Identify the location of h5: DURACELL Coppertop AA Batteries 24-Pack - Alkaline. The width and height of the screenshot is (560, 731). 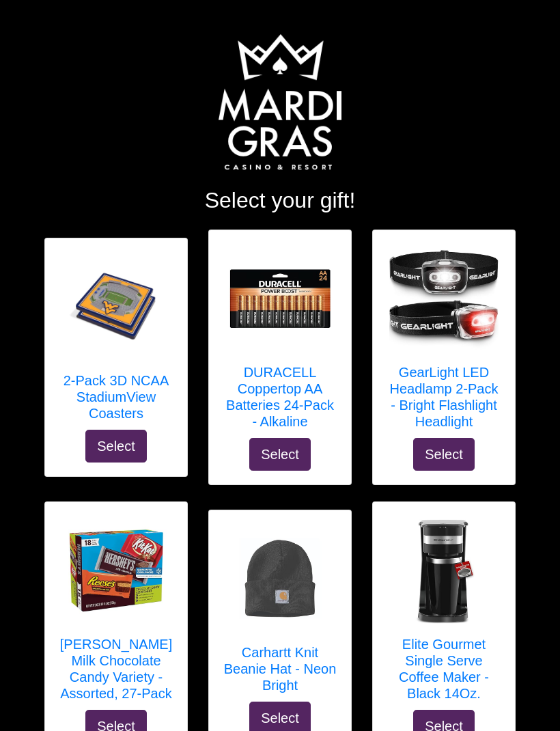
(280, 397).